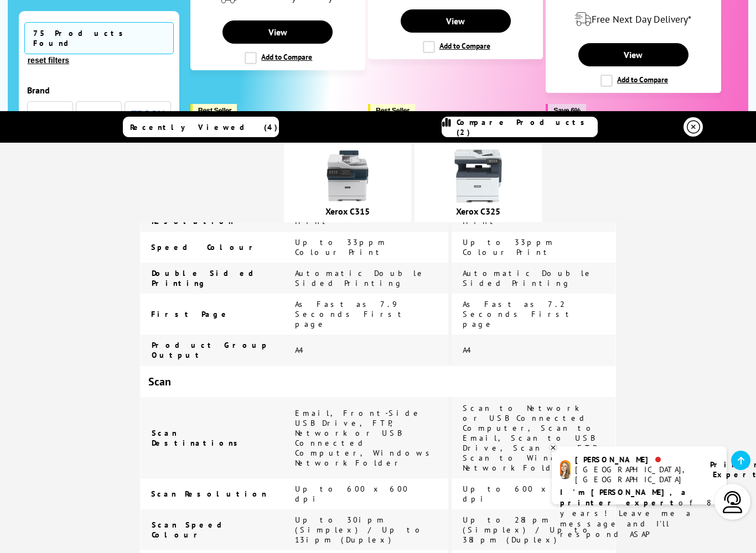 This screenshot has height=553, width=756. Describe the element at coordinates (159, 382) in the screenshot. I see `span: Scan` at that location.